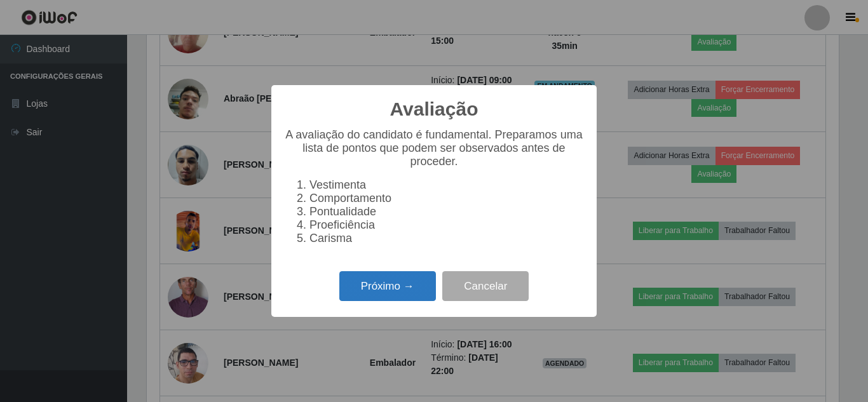 This screenshot has width=868, height=402. What do you see at coordinates (388, 286) in the screenshot?
I see `button: Próximo →` at bounding box center [388, 286].